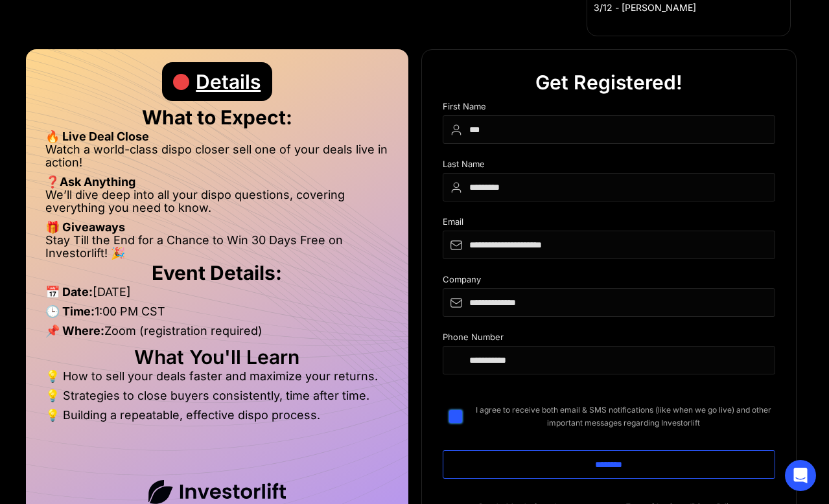 Image resolution: width=829 pixels, height=504 pixels. What do you see at coordinates (217, 247) in the screenshot?
I see `li: Stay Till the End for a Chance to Win 30 Days Free on Investorlift! 🎉` at bounding box center [217, 247].